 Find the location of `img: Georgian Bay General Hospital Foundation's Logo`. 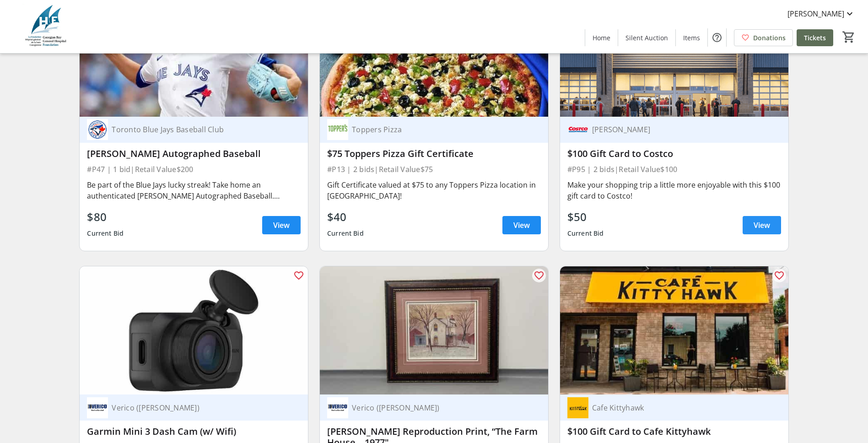

img: Georgian Bay General Hospital Foundation's Logo is located at coordinates (47, 26).